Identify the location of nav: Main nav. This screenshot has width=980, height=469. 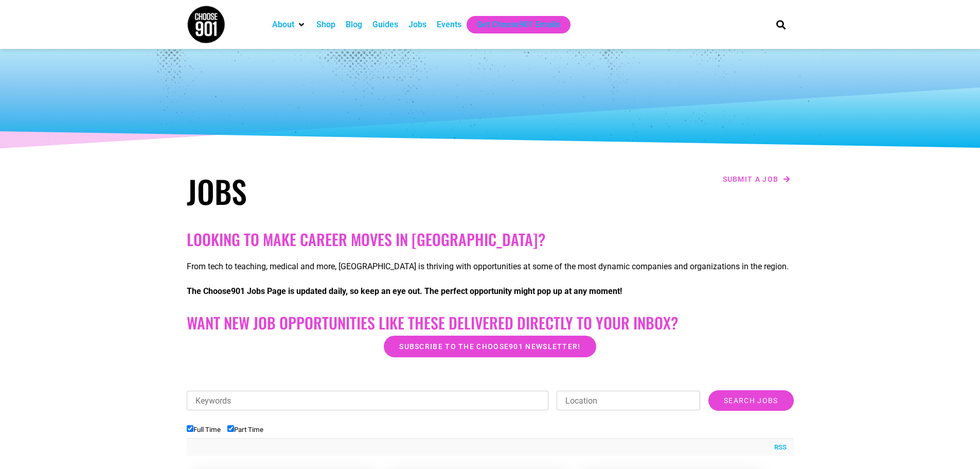
(513, 25).